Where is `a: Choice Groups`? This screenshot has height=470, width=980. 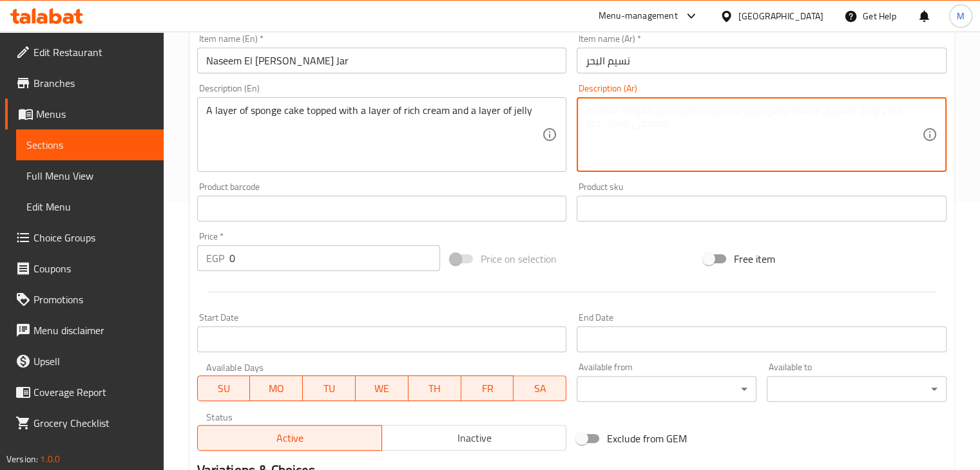
a: Choice Groups is located at coordinates (85, 238).